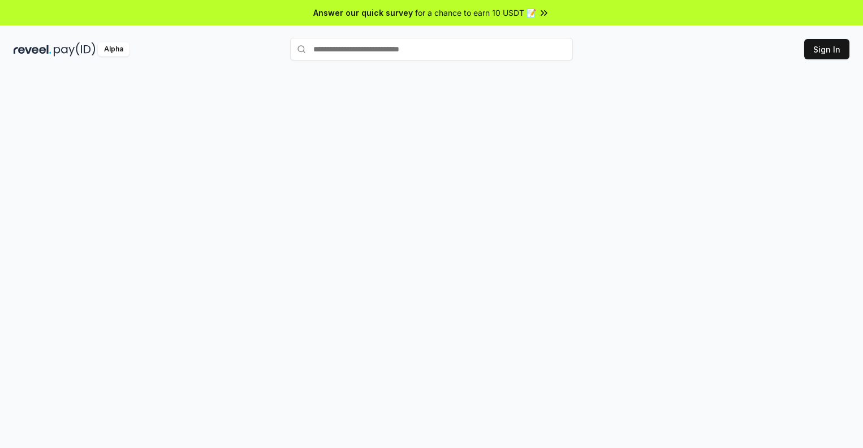 The image size is (863, 448). Describe the element at coordinates (363, 12) in the screenshot. I see `span: Answer our quick survey` at that location.